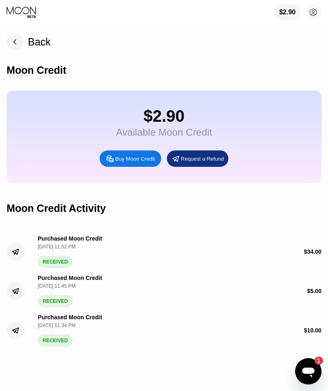  Describe the element at coordinates (36, 70) in the screenshot. I see `div: Moon Credit` at that location.